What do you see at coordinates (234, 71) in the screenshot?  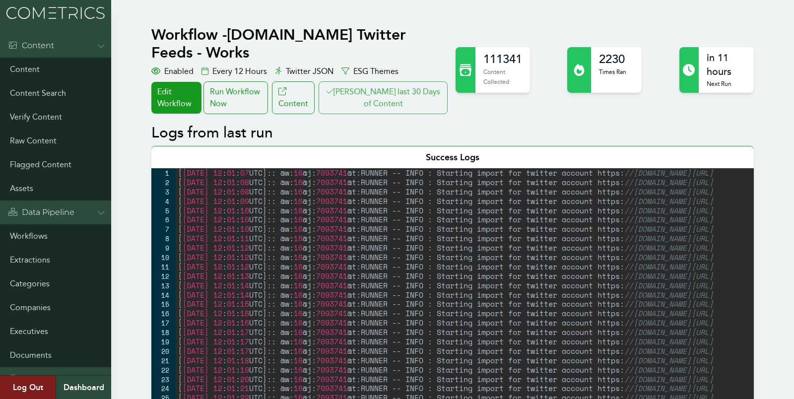 I see `div: Every 12 Hours` at bounding box center [234, 71].